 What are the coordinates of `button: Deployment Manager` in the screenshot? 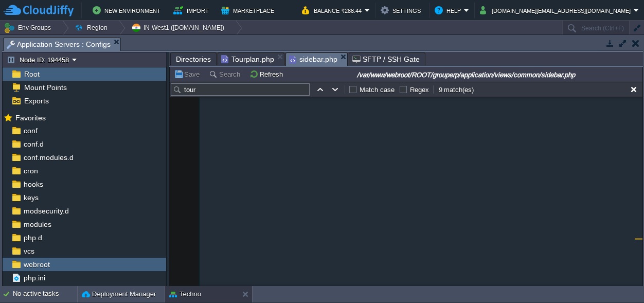 It's located at (119, 294).